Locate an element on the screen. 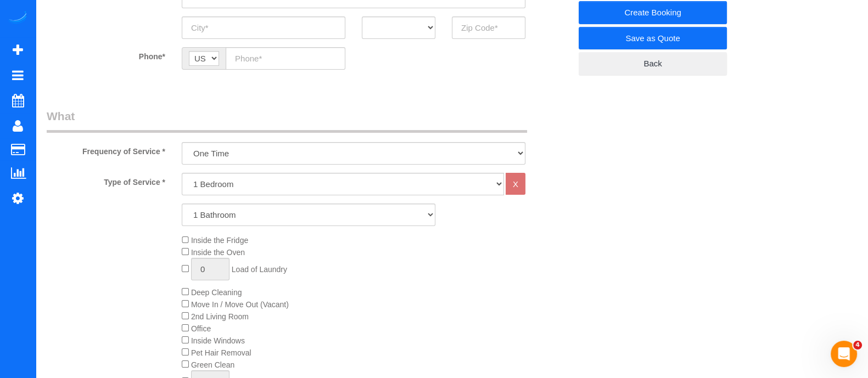  span: Pet Hair Removal is located at coordinates (221, 353).